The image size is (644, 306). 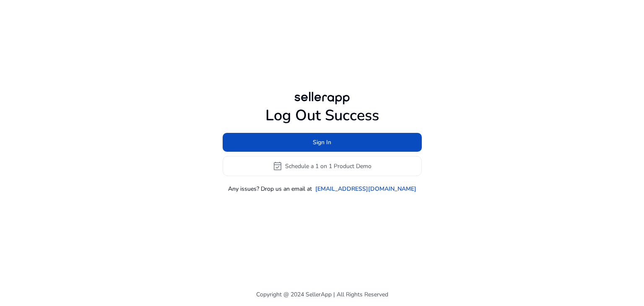 I want to click on button: Sign In, so click(x=322, y=142).